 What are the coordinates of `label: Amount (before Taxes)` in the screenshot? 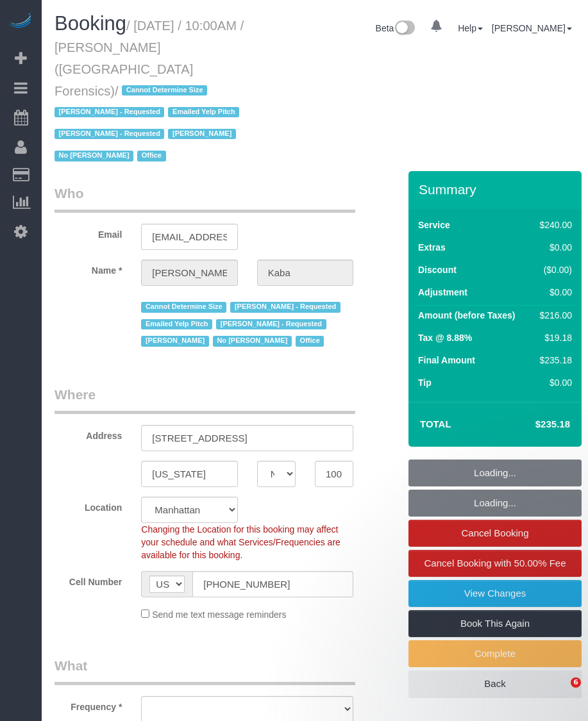 It's located at (466, 315).